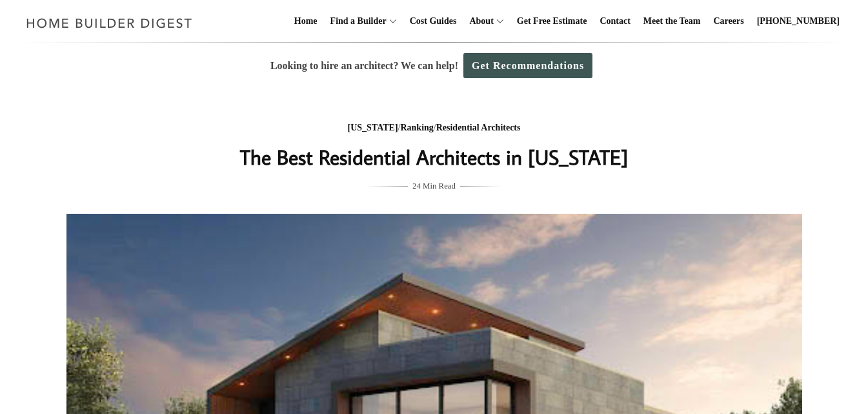 Image resolution: width=868 pixels, height=414 pixels. Describe the element at coordinates (356, 22) in the screenshot. I see `a: Find a Builder` at that location.